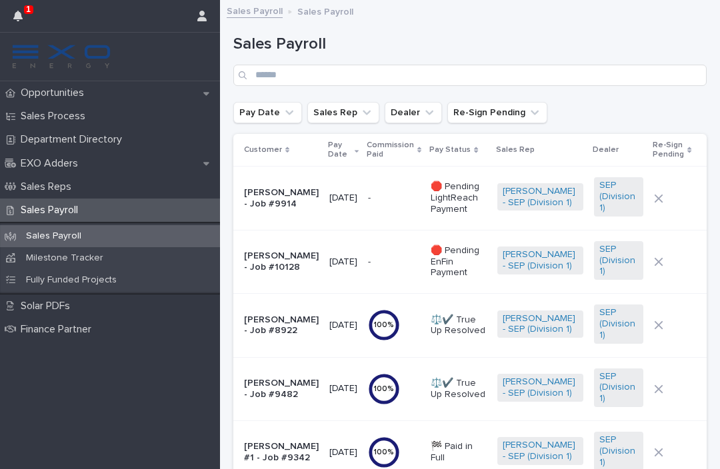 The image size is (720, 469). Describe the element at coordinates (22, 20) in the screenshot. I see `div: 1` at that location.